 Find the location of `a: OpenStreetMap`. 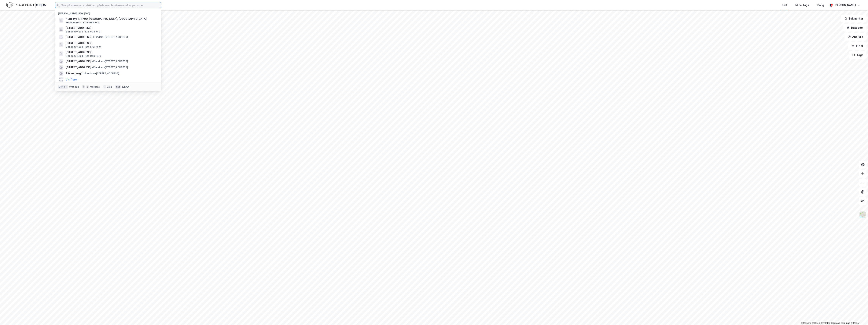

a: OpenStreetMap is located at coordinates (821, 323).